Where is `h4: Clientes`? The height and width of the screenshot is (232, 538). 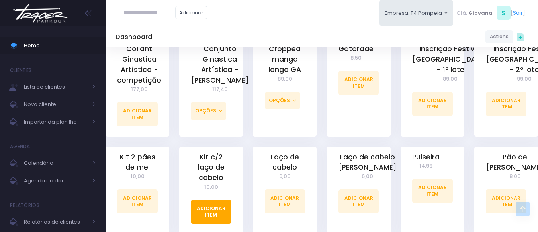
h4: Clientes is located at coordinates (21, 70).